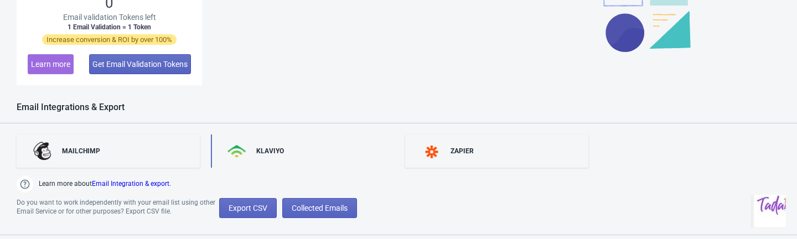  Describe the element at coordinates (50, 64) in the screenshot. I see `button: Learn more` at that location.